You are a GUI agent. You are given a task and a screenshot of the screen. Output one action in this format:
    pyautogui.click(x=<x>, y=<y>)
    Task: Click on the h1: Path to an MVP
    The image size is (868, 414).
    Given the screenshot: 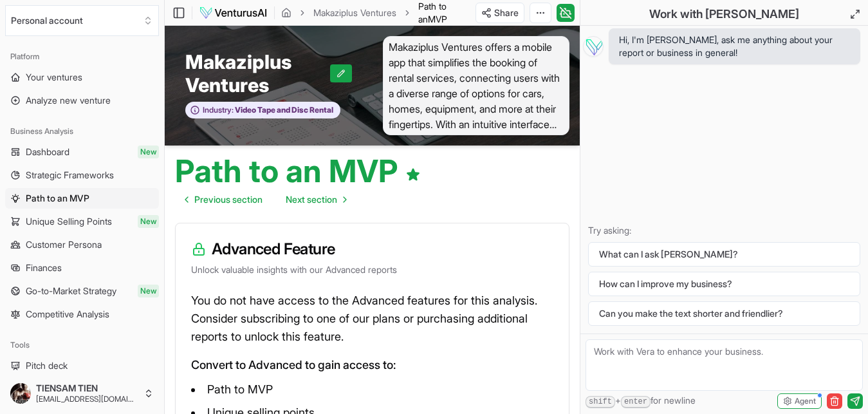 What is the action you would take?
    pyautogui.click(x=298, y=172)
    